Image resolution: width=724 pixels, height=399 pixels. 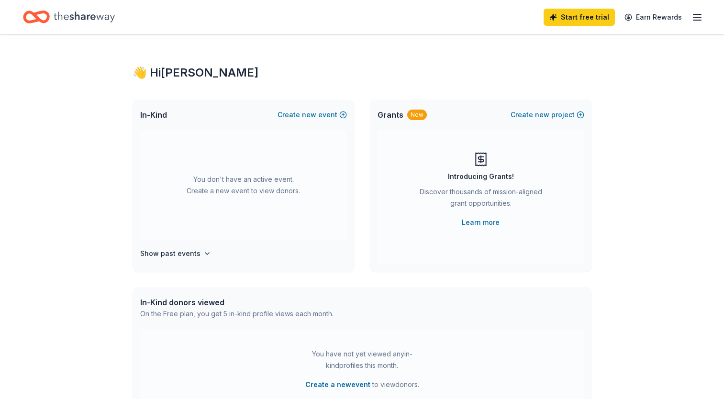 What do you see at coordinates (69, 17) in the screenshot?
I see `a: Home` at bounding box center [69, 17].